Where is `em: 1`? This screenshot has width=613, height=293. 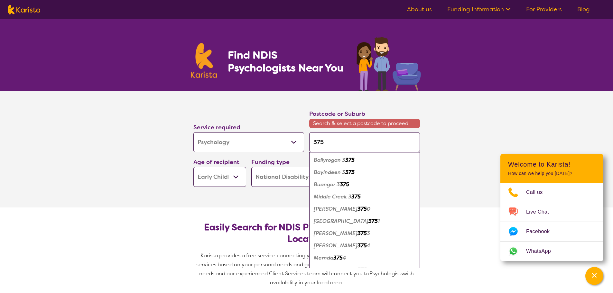
em: 1 is located at coordinates (379, 221).